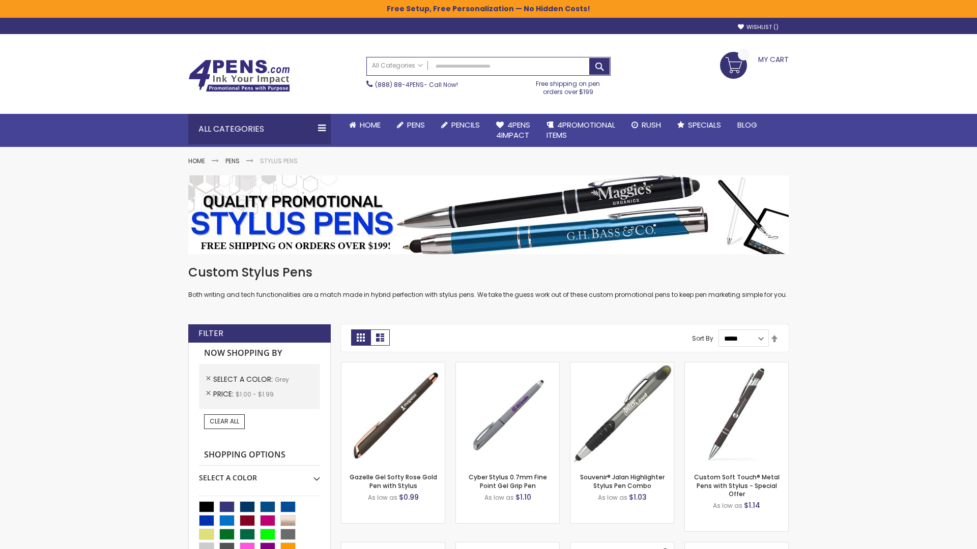 Image resolution: width=977 pixels, height=549 pixels. I want to click on span: $1.00 - $1.99, so click(254, 394).